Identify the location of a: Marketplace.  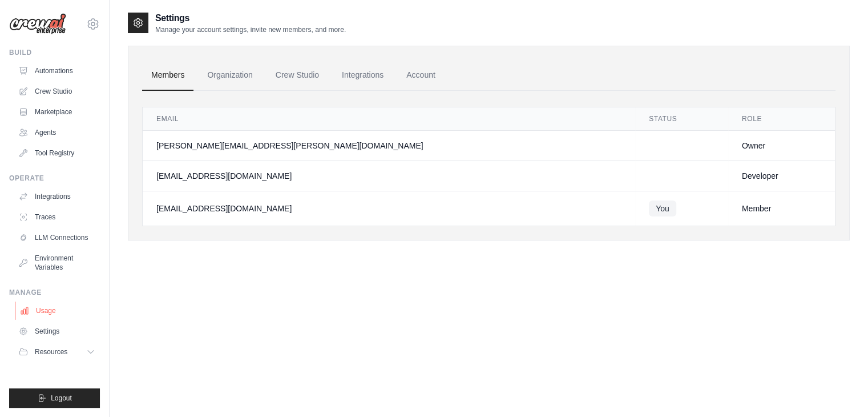
(56, 112).